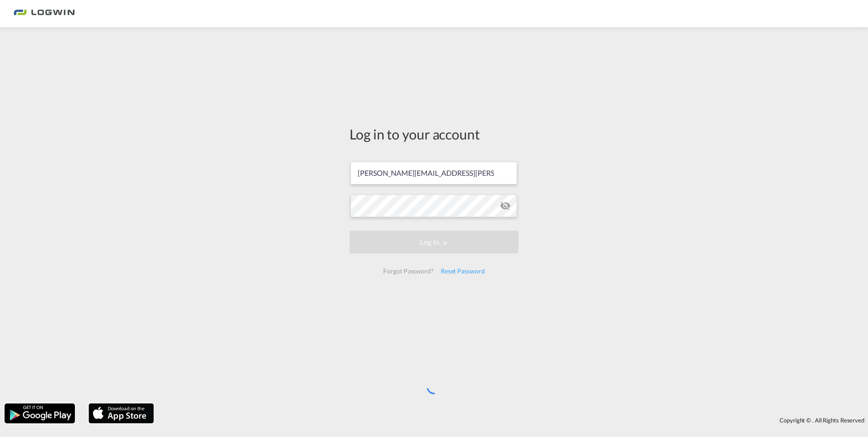 The width and height of the screenshot is (868, 437). I want to click on img: bc73a0e0d8c111efacd525e4c8ad7d32.png, so click(44, 14).